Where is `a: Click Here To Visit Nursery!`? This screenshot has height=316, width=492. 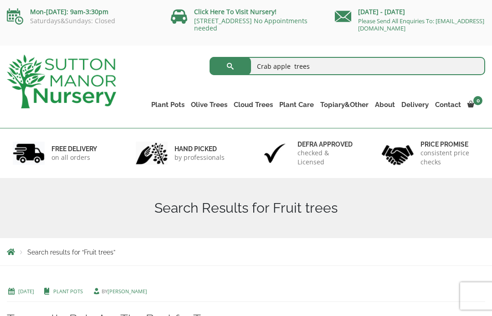 a: Click Here To Visit Nursery! is located at coordinates (235, 11).